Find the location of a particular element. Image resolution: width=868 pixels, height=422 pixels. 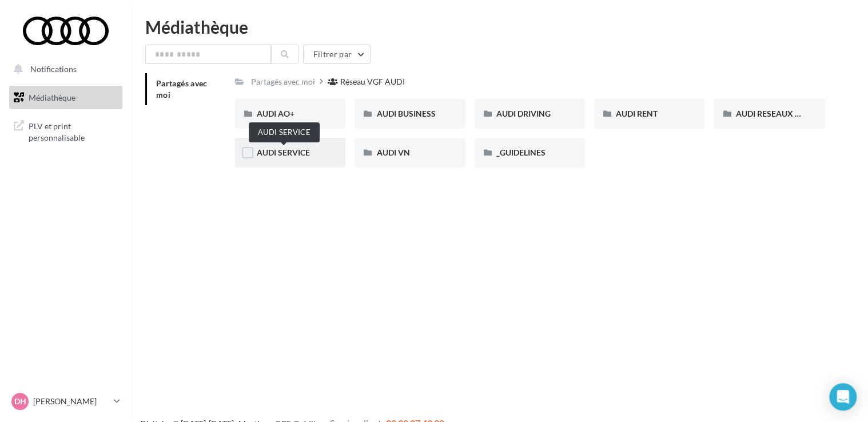

span: AUDI VN is located at coordinates (393, 152).